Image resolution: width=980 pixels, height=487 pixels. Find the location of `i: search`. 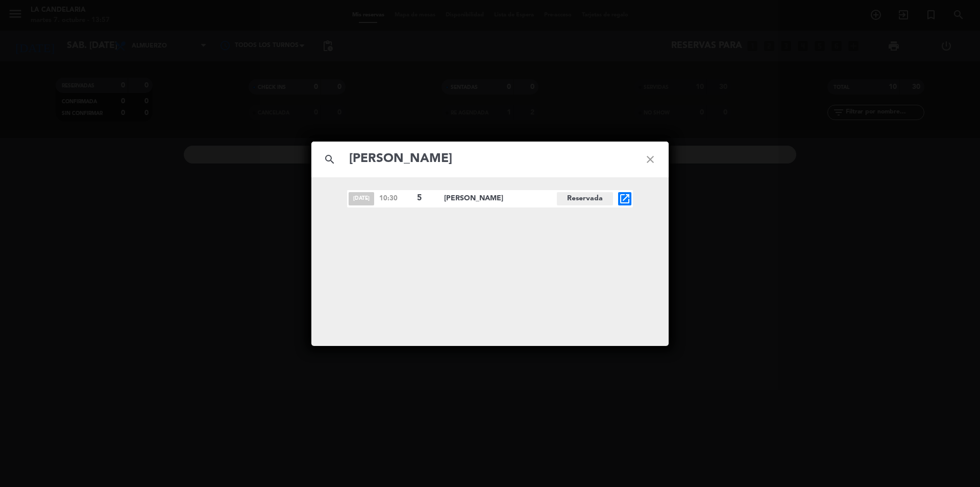

i: search is located at coordinates (330, 159).